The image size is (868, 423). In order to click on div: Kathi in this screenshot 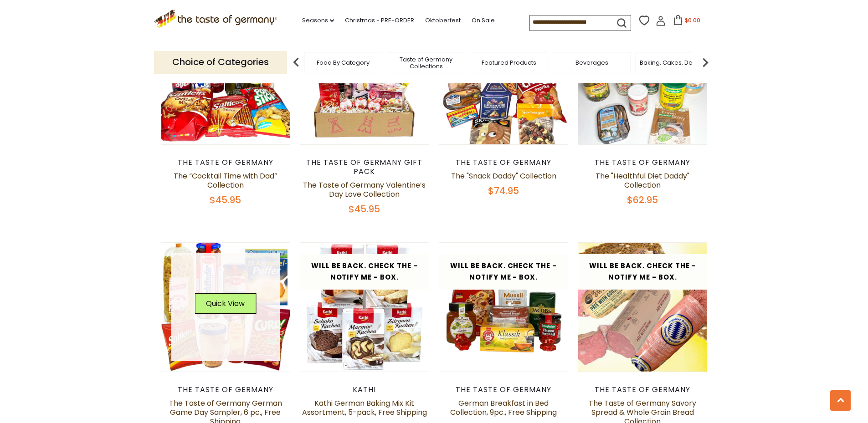, I will do `click(365, 390)`.